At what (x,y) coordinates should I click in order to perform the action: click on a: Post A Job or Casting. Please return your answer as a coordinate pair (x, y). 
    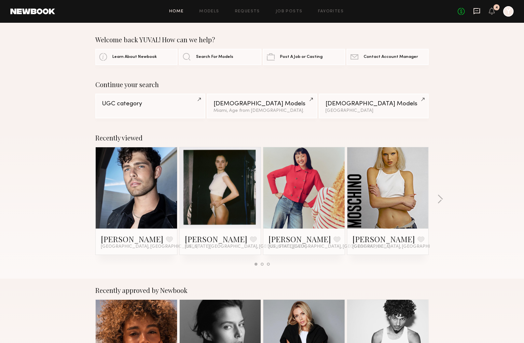
    Looking at the image, I should click on (304, 57).